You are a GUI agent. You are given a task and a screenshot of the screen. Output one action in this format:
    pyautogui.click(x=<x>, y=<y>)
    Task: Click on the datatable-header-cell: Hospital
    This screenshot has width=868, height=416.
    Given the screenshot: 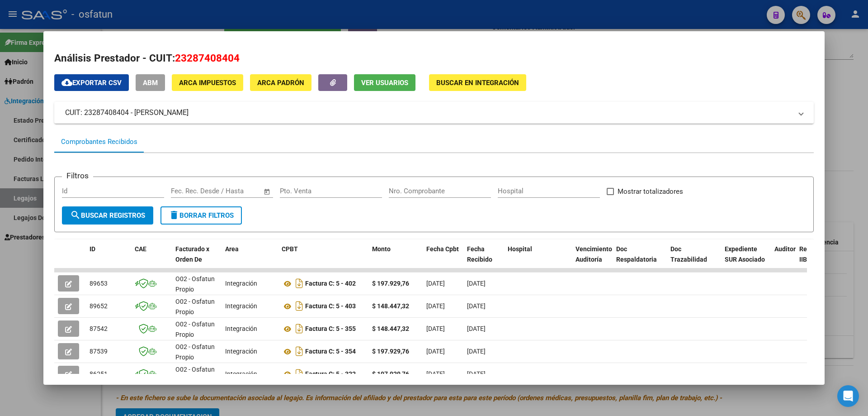 What is the action you would take?
    pyautogui.click(x=538, y=259)
    